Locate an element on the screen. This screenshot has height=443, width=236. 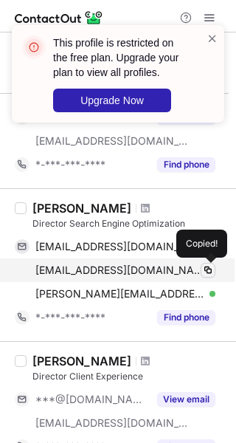
header: This profile is restricted on the free plan. Upgrade your plan to view all profiles. is located at coordinates (121, 58).